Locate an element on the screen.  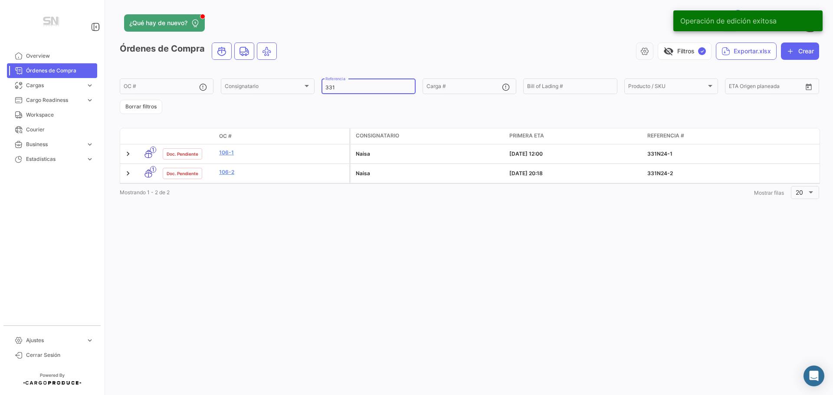
datatable-header-cell: Primera ETA is located at coordinates (575, 136).